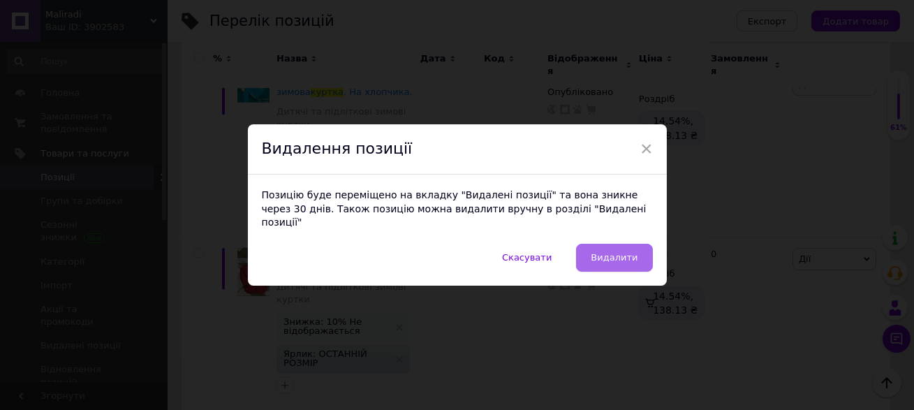 The width and height of the screenshot is (914, 410). Describe the element at coordinates (614, 257) in the screenshot. I see `span: Видалити` at that location.